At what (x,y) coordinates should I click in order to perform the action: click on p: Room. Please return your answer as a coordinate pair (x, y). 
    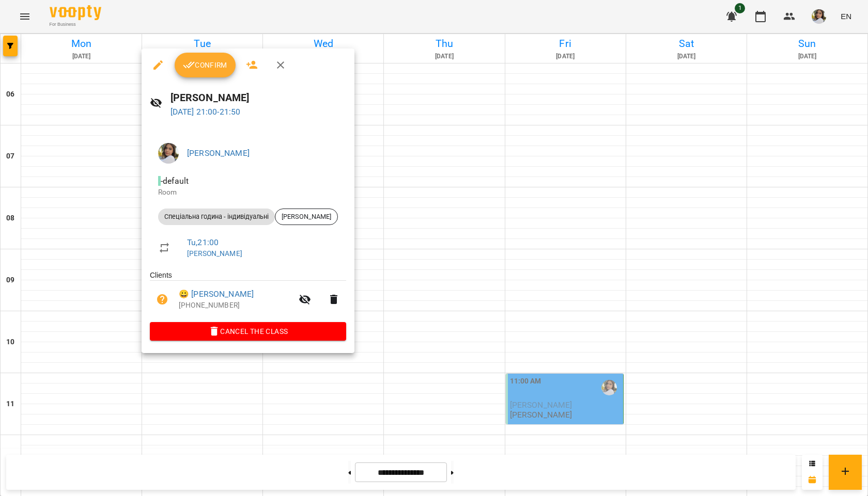
    Looking at the image, I should click on (248, 193).